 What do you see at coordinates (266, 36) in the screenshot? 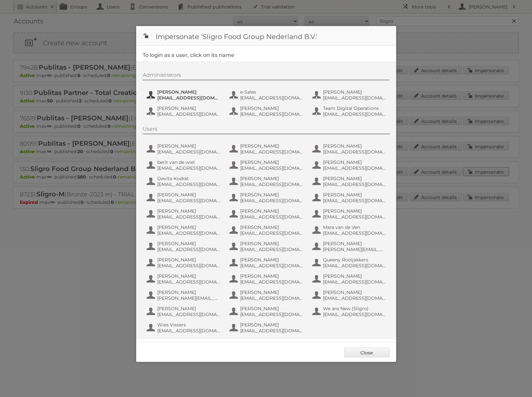
I see `h1: Impersonate 'Sligro Food Group Nederland B.V.'` at bounding box center [266, 36].